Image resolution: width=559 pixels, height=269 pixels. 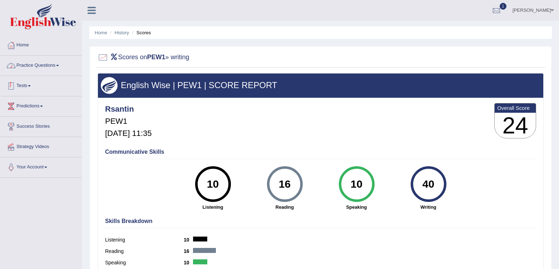 I want to click on b: 16, so click(x=188, y=252).